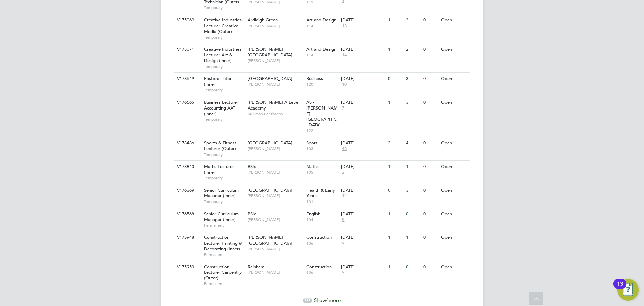 The height and width of the screenshot is (306, 644). What do you see at coordinates (345, 84) in the screenshot?
I see `span: 10` at bounding box center [345, 84].